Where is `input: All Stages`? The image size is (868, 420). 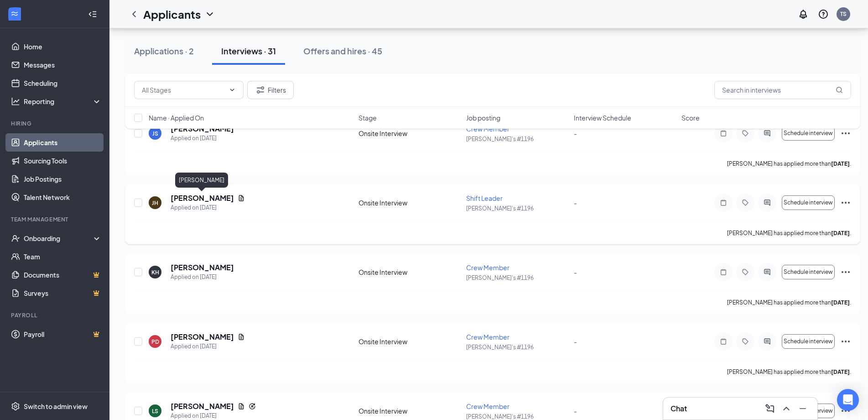 input: All Stages is located at coordinates (183, 90).